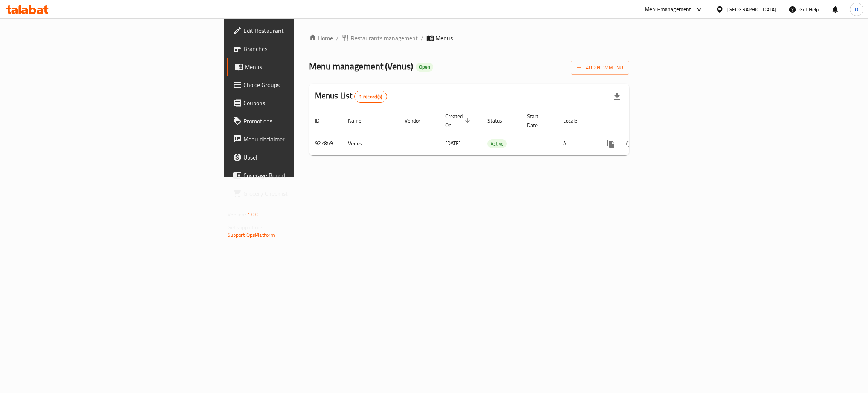 Image resolution: width=868 pixels, height=393 pixels. I want to click on table: enhanced table, so click(495, 132).